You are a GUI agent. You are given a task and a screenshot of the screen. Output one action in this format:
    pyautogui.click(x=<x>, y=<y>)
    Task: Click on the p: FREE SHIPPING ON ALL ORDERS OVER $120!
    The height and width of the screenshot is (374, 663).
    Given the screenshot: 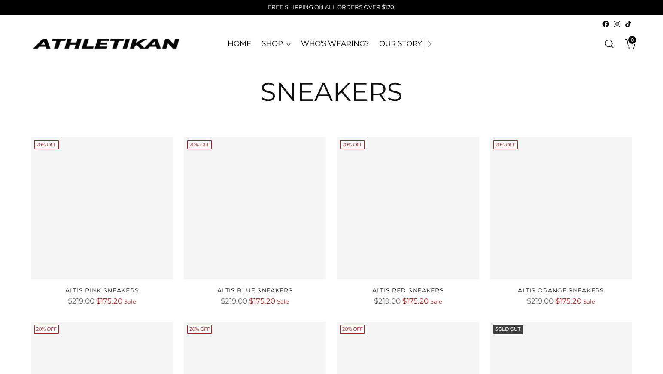 What is the action you would take?
    pyautogui.click(x=331, y=7)
    